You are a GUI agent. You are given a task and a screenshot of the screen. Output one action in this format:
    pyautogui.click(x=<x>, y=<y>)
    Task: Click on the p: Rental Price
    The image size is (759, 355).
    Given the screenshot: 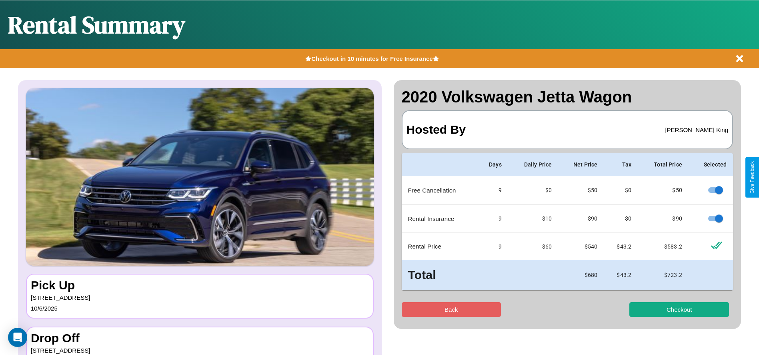 What is the action you would take?
    pyautogui.click(x=439, y=246)
    